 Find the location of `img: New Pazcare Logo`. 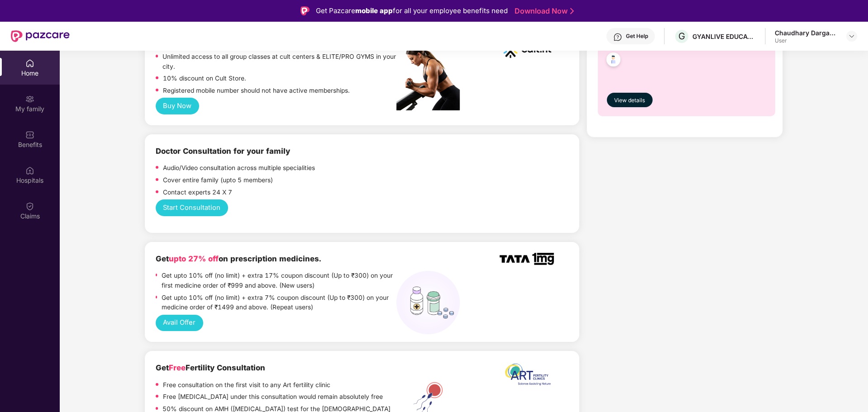

img: New Pazcare Logo is located at coordinates (40, 36).